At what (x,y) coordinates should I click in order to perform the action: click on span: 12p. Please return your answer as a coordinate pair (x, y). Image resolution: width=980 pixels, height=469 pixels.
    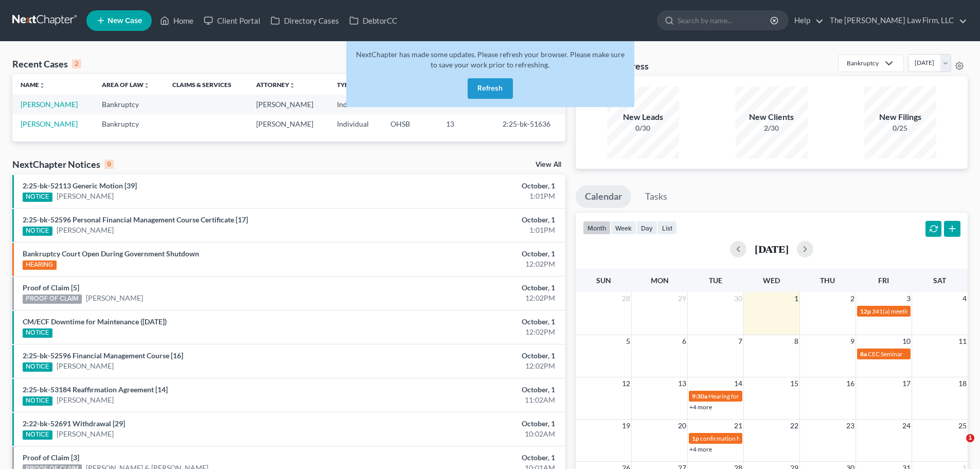
    Looking at the image, I should click on (865, 311).